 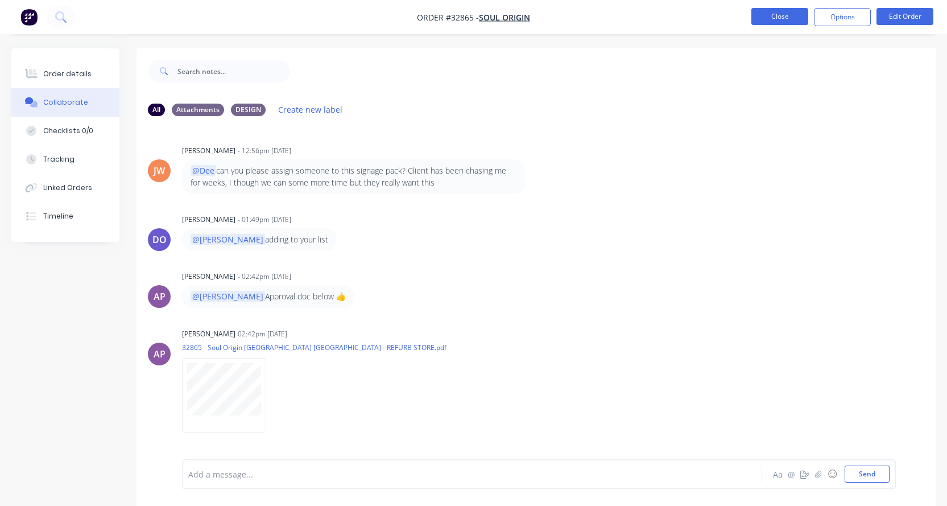 What do you see at coordinates (504, 17) in the screenshot?
I see `span: Soul Origin` at bounding box center [504, 17].